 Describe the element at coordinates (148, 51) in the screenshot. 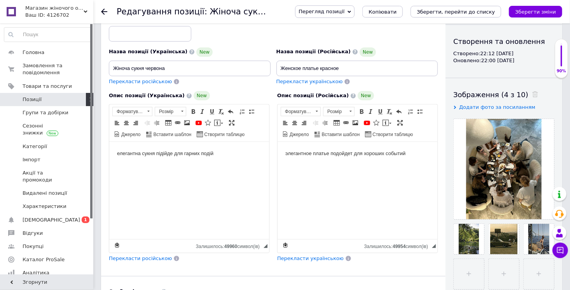

I see `span: Назва позиції (Українська)` at that location.